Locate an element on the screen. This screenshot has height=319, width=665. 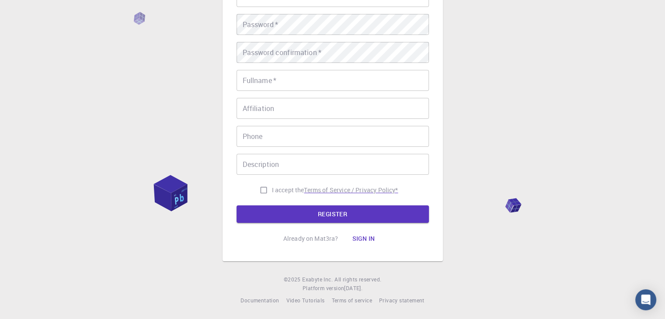
span: Privacy statement is located at coordinates (402, 300).